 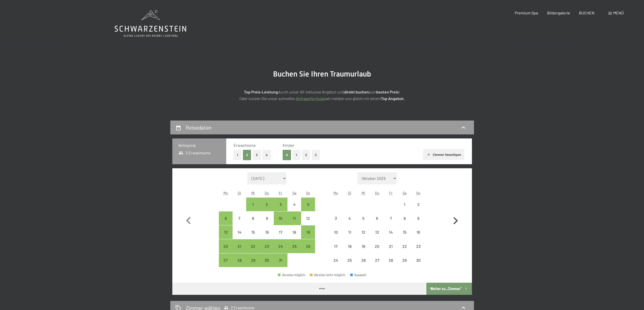 What do you see at coordinates (449, 289) in the screenshot?
I see `button: Weiter zu „Zimmer“` at bounding box center [449, 289].